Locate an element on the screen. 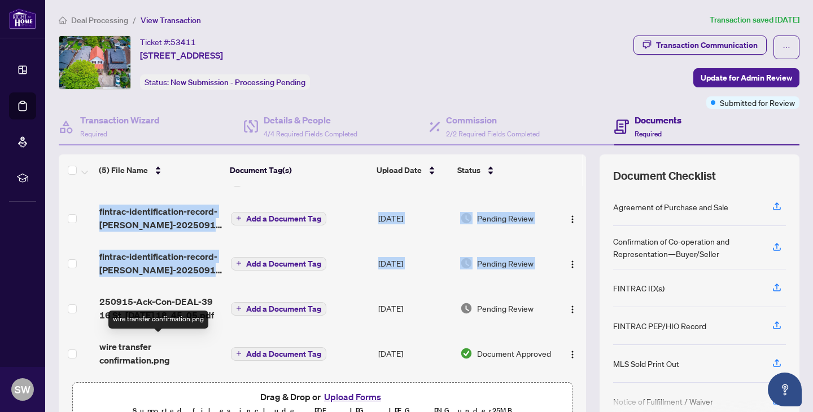 Image resolution: width=813 pixels, height=412 pixels. div: Confirmation of Co-operation and Representation—Buyer/Seller is located at coordinates (686, 248).